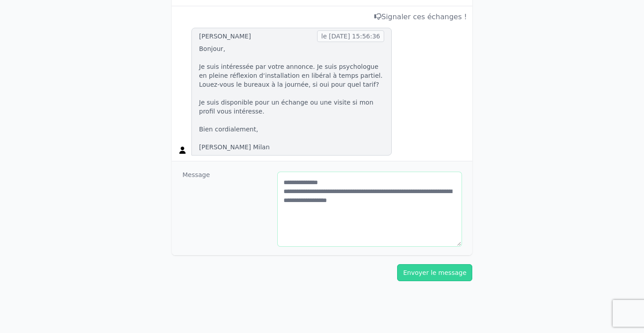 This screenshot has width=644, height=333. What do you see at coordinates (322, 17) in the screenshot?
I see `div: Signaler ces échanges !` at bounding box center [322, 17].